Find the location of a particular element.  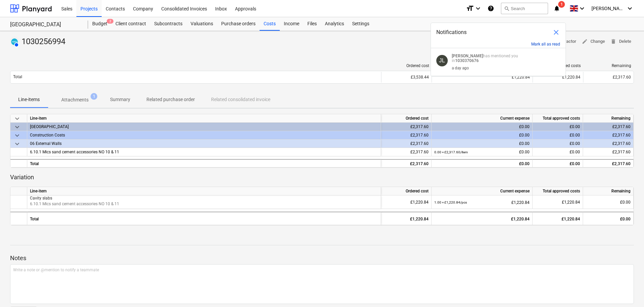

div: a day ago is located at coordinates (460, 68).